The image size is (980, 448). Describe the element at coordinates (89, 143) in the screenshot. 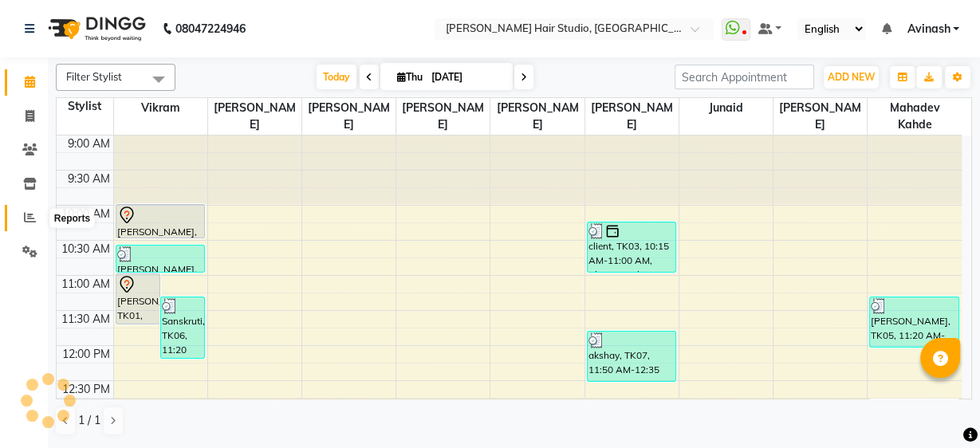

I see `div: 9:00 AM` at that location.